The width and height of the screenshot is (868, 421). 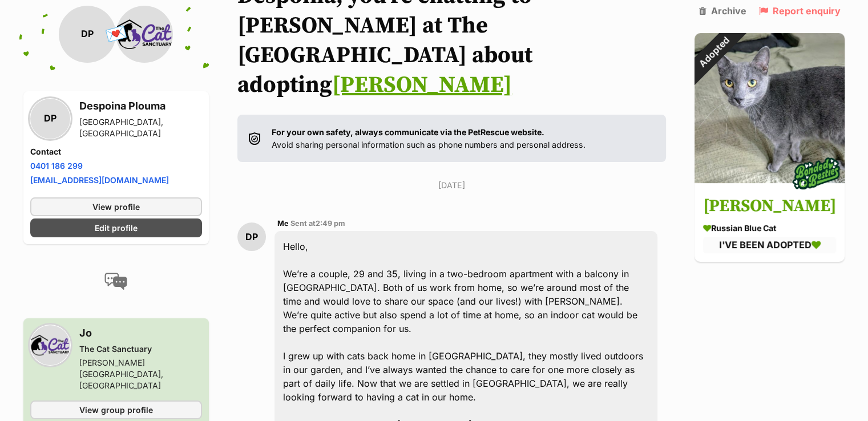 I want to click on span: Me, so click(x=283, y=223).